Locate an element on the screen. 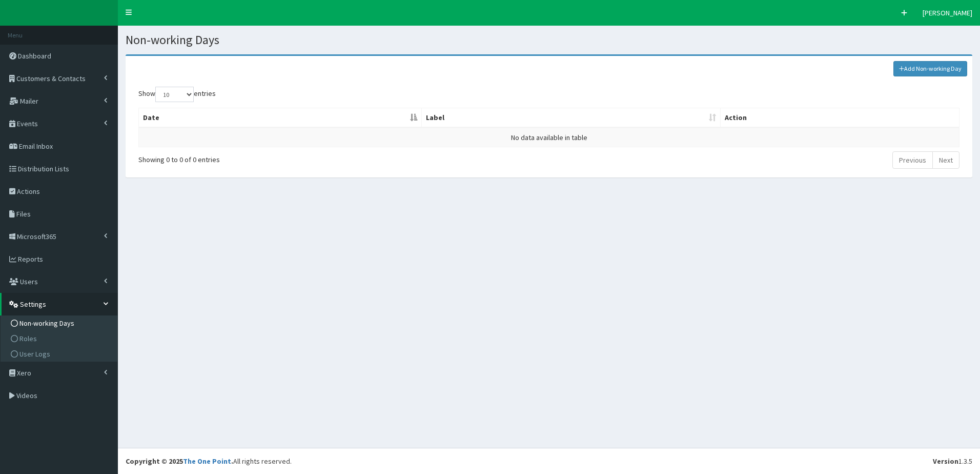 This screenshot has width=980, height=474. a: Previous is located at coordinates (912, 160).